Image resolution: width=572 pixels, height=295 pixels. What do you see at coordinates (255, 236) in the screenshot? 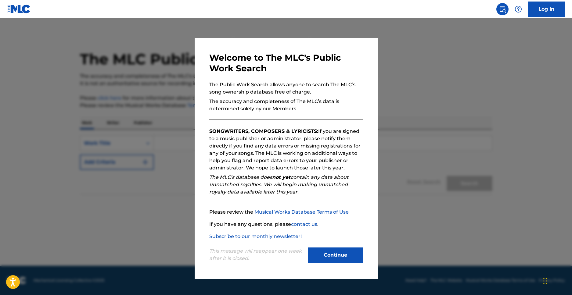
I see `a: Subscribe to our monthly newsletter!` at bounding box center [255, 236].